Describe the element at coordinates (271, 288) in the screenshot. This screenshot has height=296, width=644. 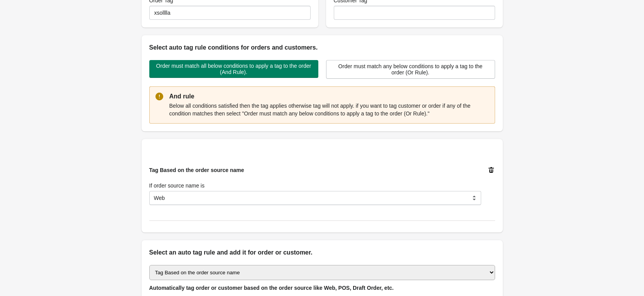
I see `span: Automatically tag order or customer based on the order source like Web, POS, Draft Order, etc.` at that location.